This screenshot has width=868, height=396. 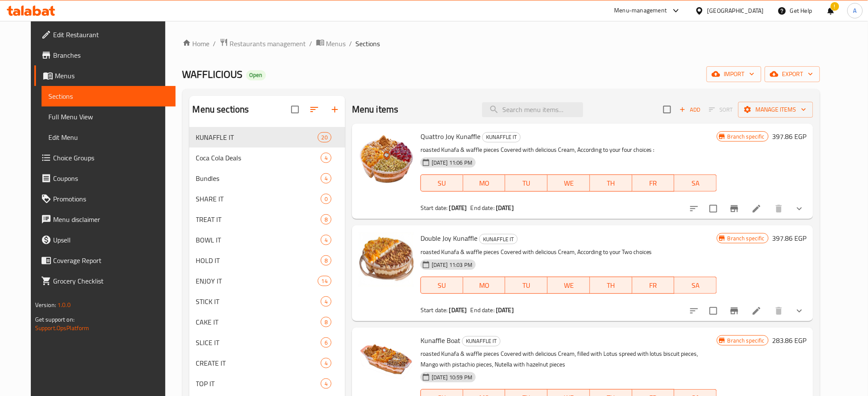 What do you see at coordinates (258, 158) in the screenshot?
I see `span: Coca Cola Deals` at bounding box center [258, 158].